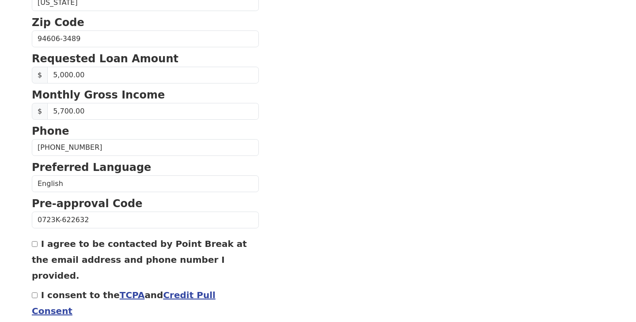  What do you see at coordinates (124, 303) in the screenshot?
I see `label: I consent to the and` at bounding box center [124, 303].